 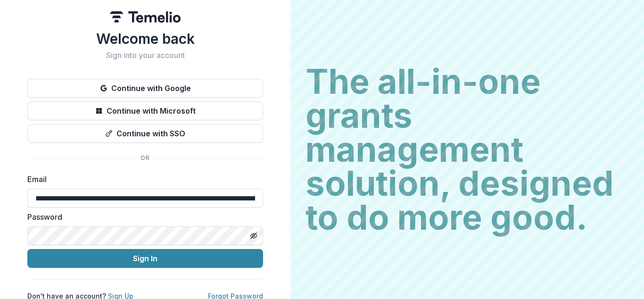 I want to click on button: Sign In, so click(x=145, y=258).